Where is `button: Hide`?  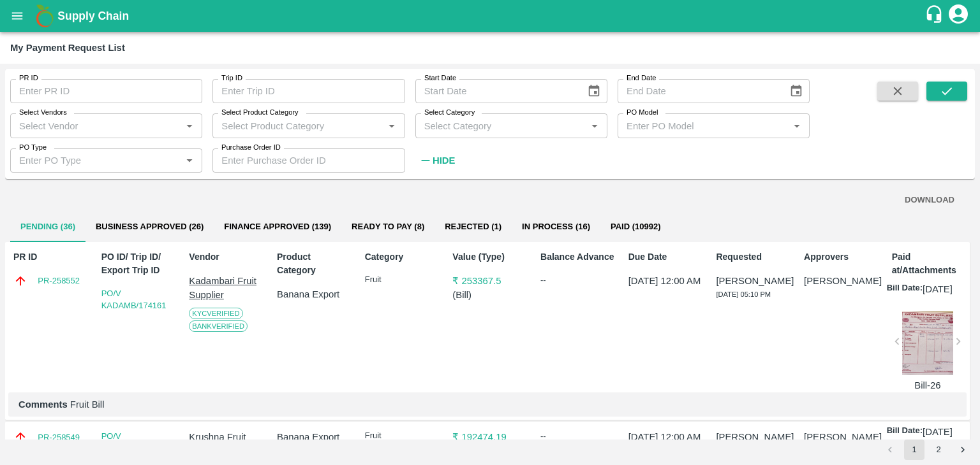 button: Hide is located at coordinates (437, 160).